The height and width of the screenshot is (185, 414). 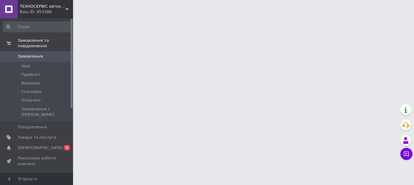 What do you see at coordinates (26, 66) in the screenshot?
I see `span: Нові` at bounding box center [26, 66].